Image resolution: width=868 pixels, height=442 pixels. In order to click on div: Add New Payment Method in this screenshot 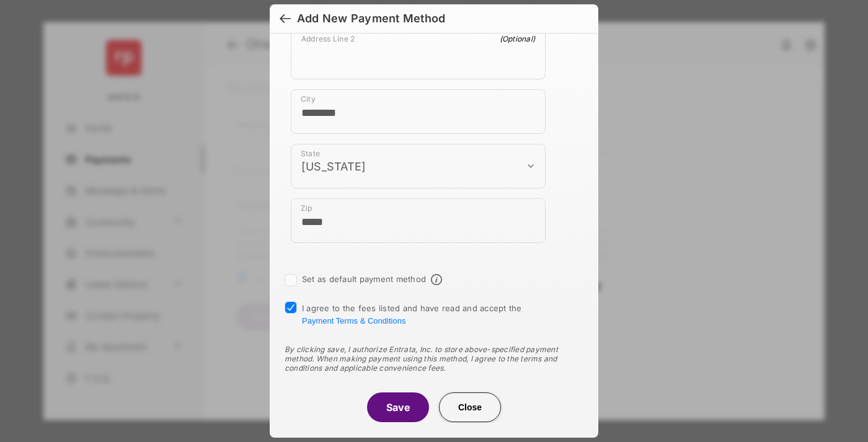, I will do `click(371, 19)`.